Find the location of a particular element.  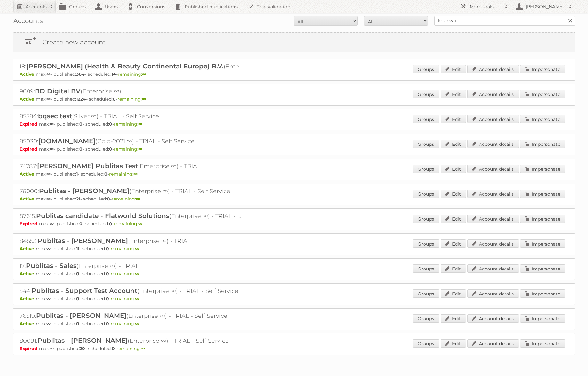

span: Publitas - Sales is located at coordinates (51, 266).